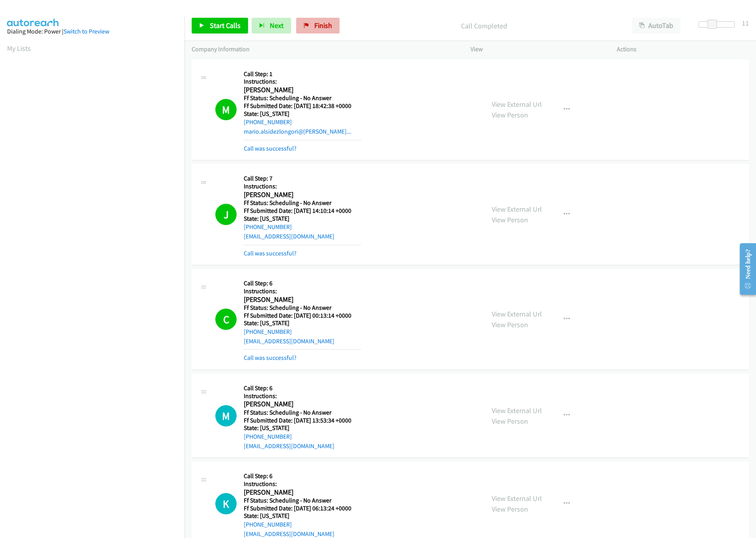 The image size is (756, 538). What do you see at coordinates (226, 504) in the screenshot?
I see `div: The call is yet to be attempted` at bounding box center [226, 504].